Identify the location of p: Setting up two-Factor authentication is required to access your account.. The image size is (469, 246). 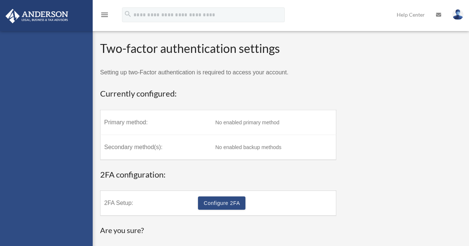
(218, 73).